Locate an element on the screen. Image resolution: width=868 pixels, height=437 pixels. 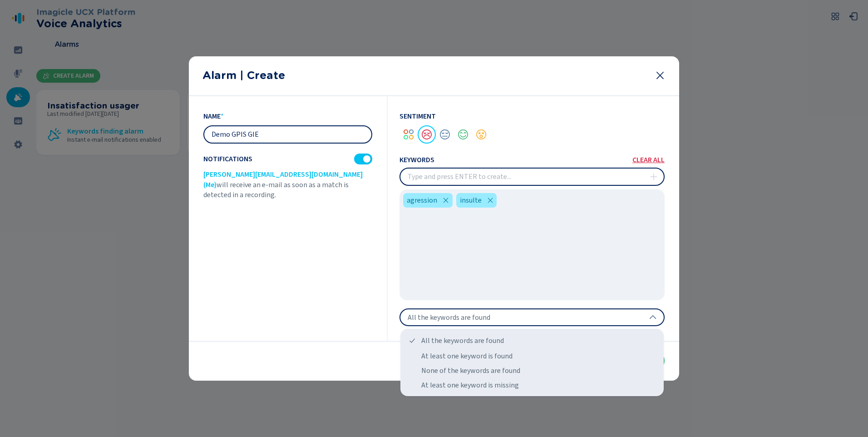
h2: Alarm | Create is located at coordinates (425, 75).